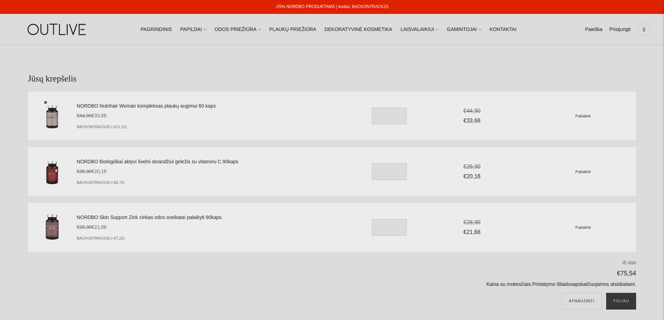 The height and width of the screenshot is (320, 664). I want to click on a: -25% NORDBO PRODUKTAMS | kodas: BACKONTRACK25, so click(332, 7).